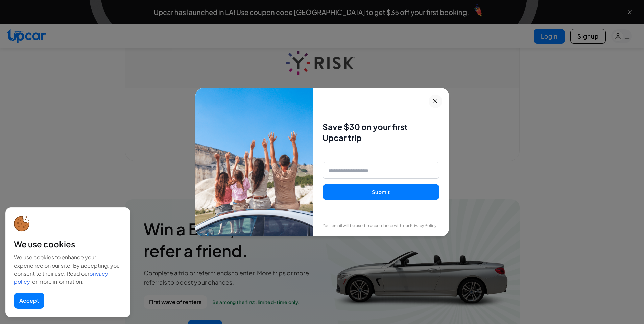  What do you see at coordinates (381, 192) in the screenshot?
I see `button: Submit` at bounding box center [381, 192].